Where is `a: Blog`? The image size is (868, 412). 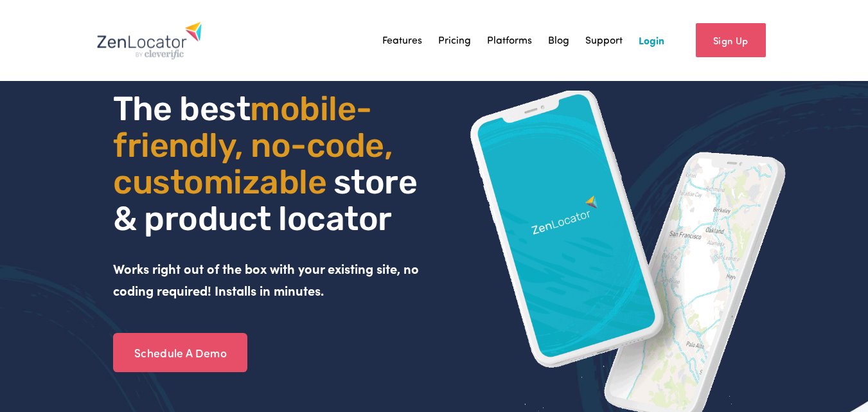
a: Blog is located at coordinates (559, 40).